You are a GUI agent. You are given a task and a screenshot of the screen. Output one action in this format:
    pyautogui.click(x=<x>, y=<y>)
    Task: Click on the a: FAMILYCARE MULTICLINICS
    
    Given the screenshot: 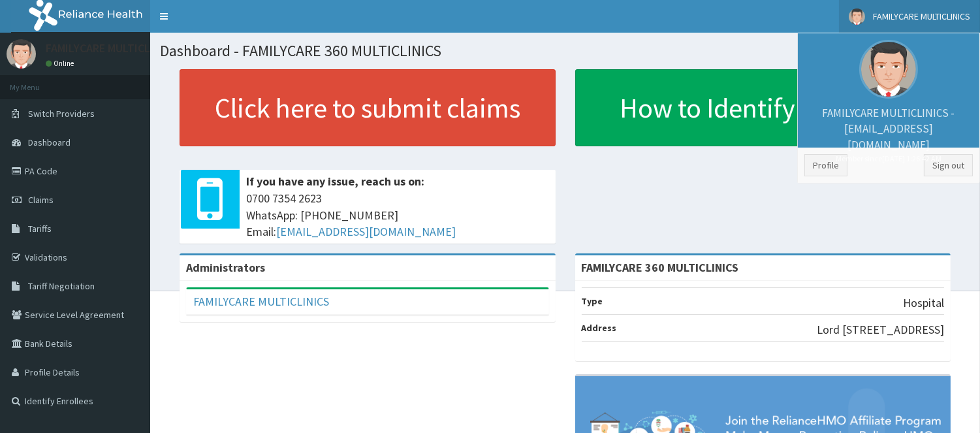 What is the action you would take?
    pyautogui.click(x=261, y=300)
    